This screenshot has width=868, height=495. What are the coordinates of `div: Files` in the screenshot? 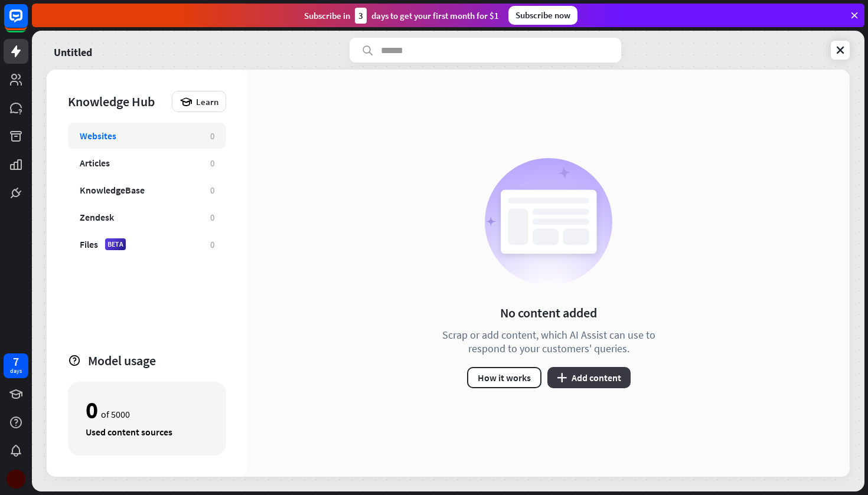 It's located at (88, 244).